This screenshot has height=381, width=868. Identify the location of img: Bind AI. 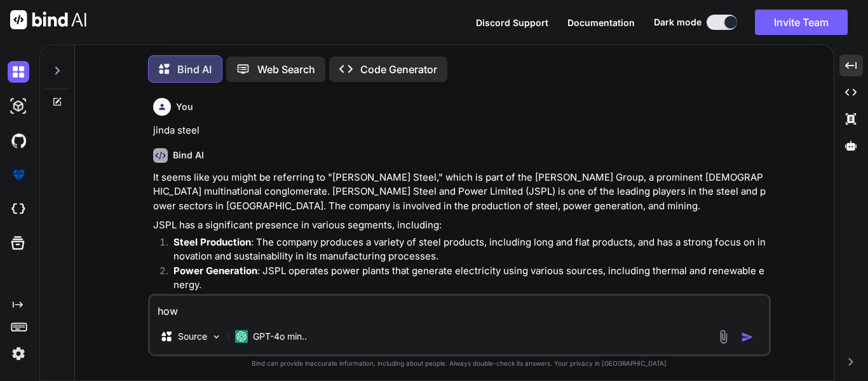
(48, 20).